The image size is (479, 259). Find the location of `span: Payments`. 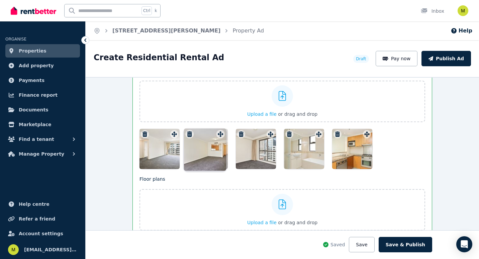

span: Payments is located at coordinates (31, 80).